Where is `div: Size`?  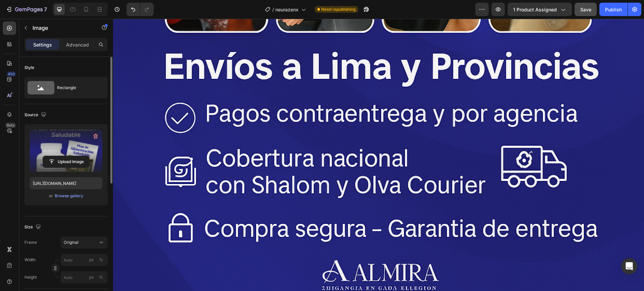 div: Size is located at coordinates (33, 227).